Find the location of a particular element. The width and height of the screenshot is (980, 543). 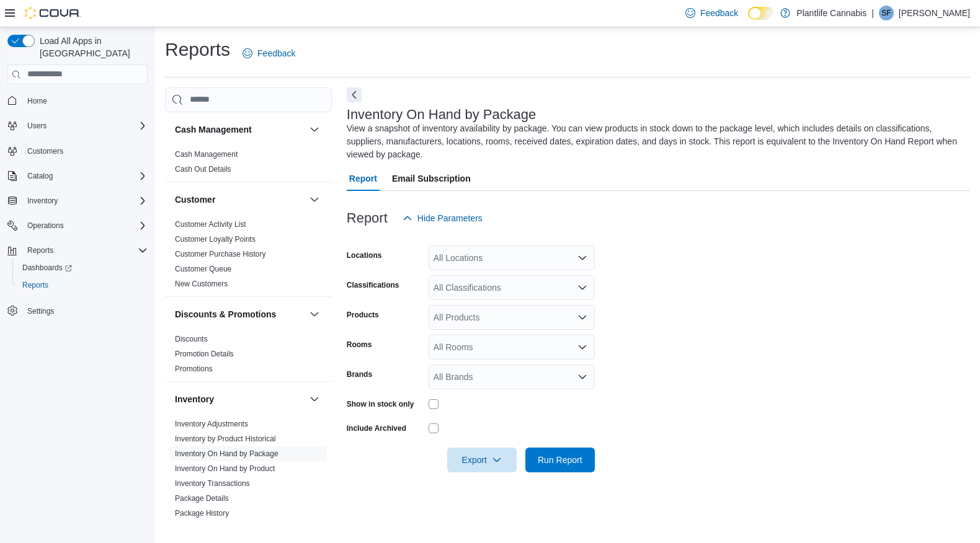

span: Promotions is located at coordinates (193, 369).